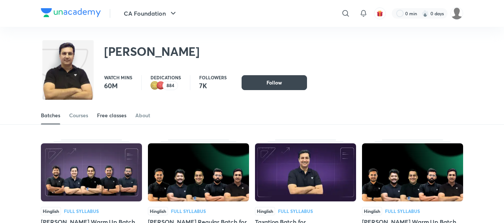  I want to click on img: streak, so click(425, 13).